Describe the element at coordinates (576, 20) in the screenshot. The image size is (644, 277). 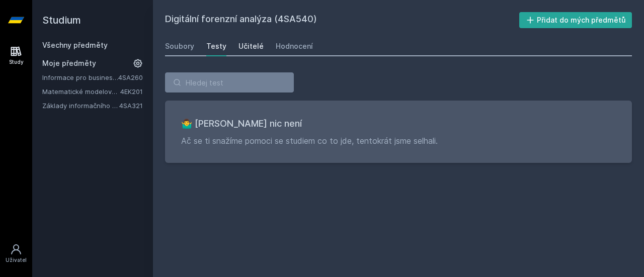
I see `button: Přidat do mých předmětů` at that location.